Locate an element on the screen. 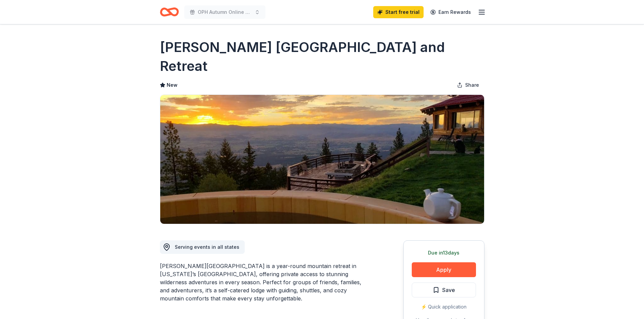 Image resolution: width=644 pixels, height=319 pixels. button: OPH Autumn Online Auction is located at coordinates (225, 12).